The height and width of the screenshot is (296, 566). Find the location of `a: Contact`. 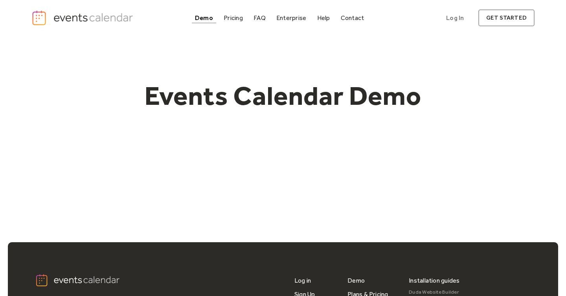

a: Contact is located at coordinates (353, 18).